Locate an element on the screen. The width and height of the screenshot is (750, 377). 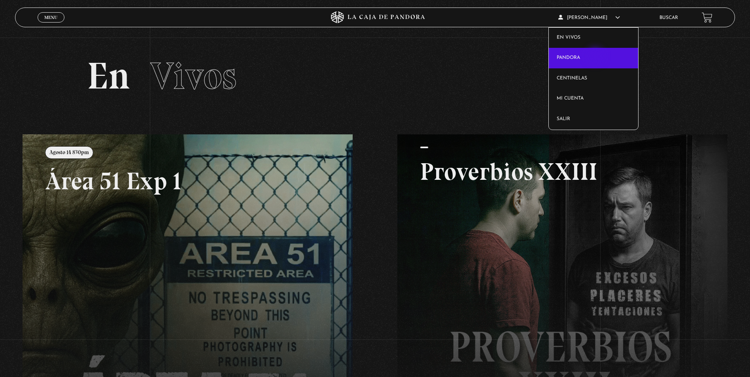
a: Buscar is located at coordinates (668, 18).